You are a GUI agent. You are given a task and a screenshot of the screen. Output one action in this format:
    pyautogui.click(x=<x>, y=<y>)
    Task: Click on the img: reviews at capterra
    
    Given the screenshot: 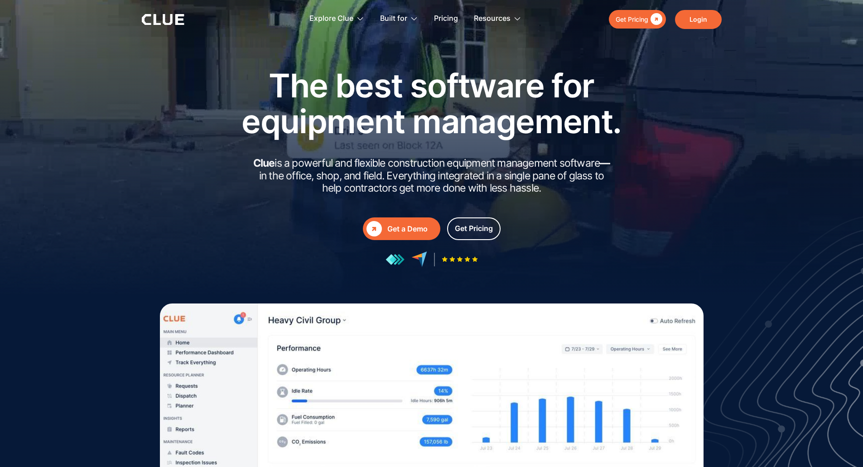 What is the action you would take?
    pyautogui.click(x=419, y=259)
    